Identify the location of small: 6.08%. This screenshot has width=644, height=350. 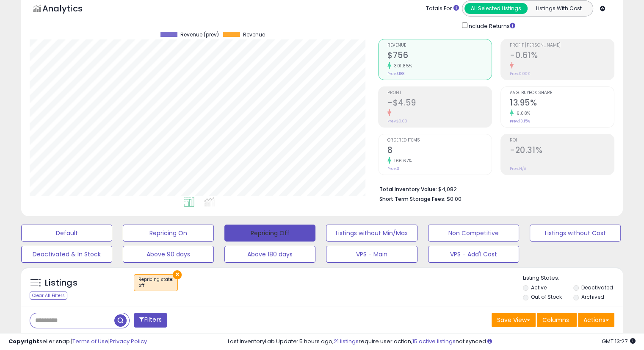
(522, 113).